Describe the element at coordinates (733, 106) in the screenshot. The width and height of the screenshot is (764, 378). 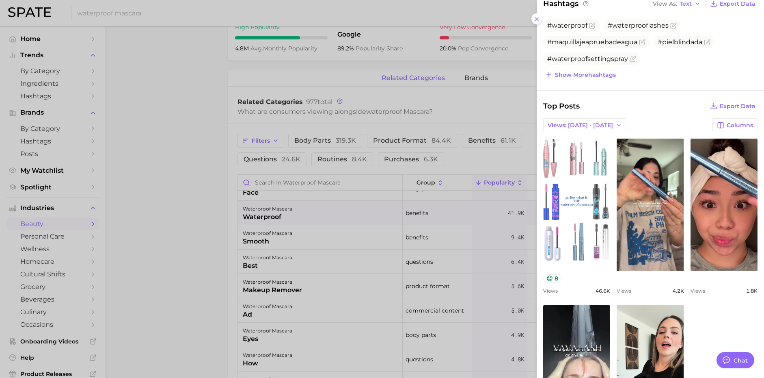
I see `button: Export Data` at that location.